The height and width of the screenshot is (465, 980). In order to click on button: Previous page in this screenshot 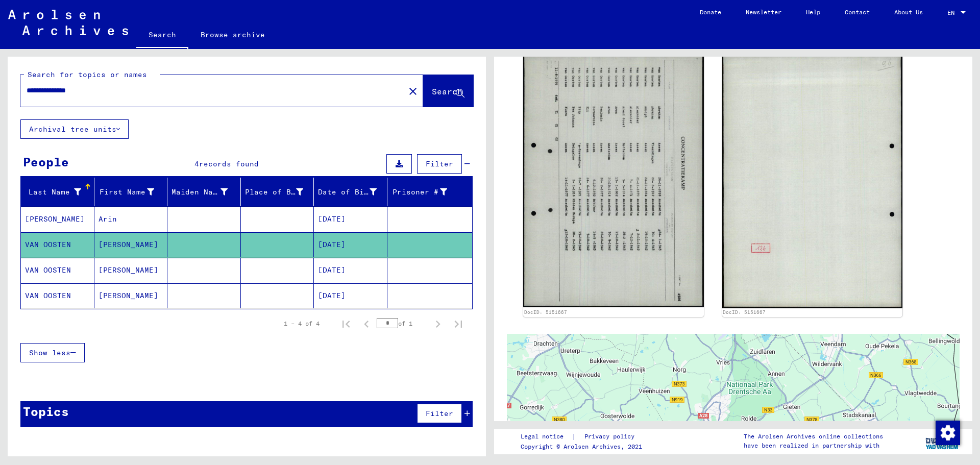, I will do `click(367, 324)`.